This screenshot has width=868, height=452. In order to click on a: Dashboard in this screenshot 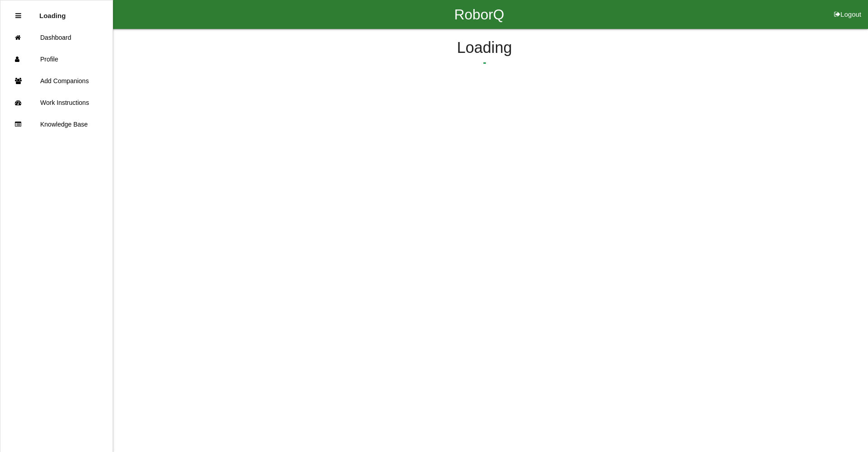, I will do `click(56, 37)`.